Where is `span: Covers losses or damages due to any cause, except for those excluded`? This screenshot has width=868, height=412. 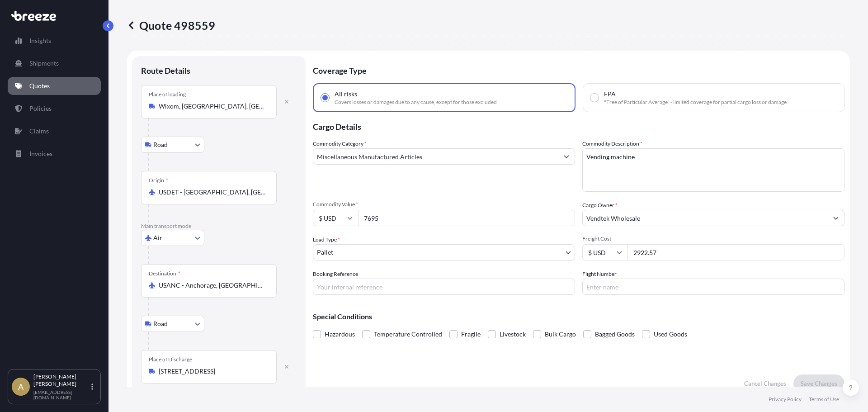 span: Covers losses or damages due to any cause, except for those excluded is located at coordinates (415, 102).